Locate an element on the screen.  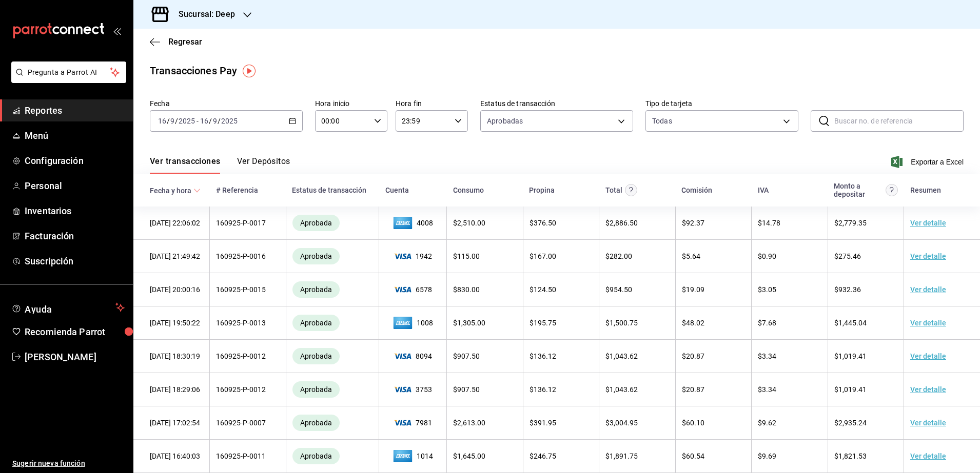
span: Recomienda Parrot is located at coordinates (74, 332).